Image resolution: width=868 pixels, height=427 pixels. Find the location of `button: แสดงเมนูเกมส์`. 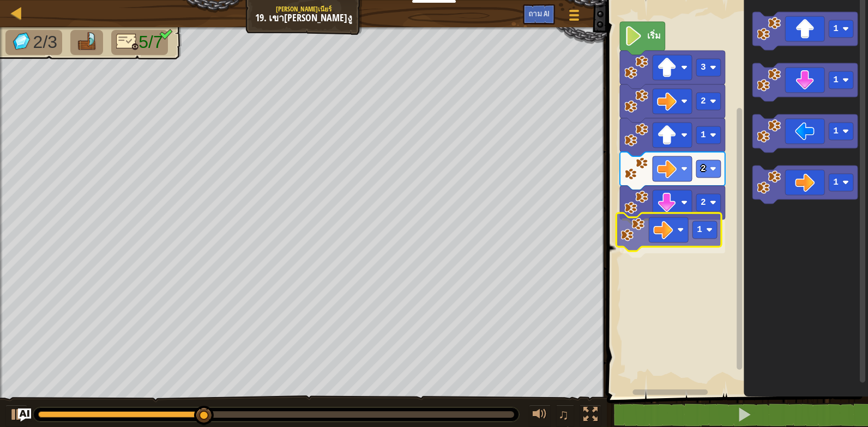

button: แสดงเมนูเกมส์ is located at coordinates (574, 17).